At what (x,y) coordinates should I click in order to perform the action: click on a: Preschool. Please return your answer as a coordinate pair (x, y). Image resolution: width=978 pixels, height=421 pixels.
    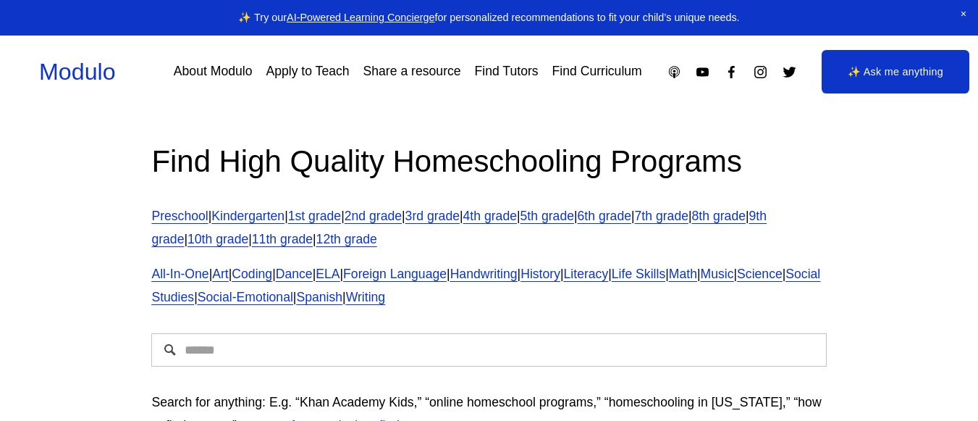
    Looking at the image, I should click on (180, 216).